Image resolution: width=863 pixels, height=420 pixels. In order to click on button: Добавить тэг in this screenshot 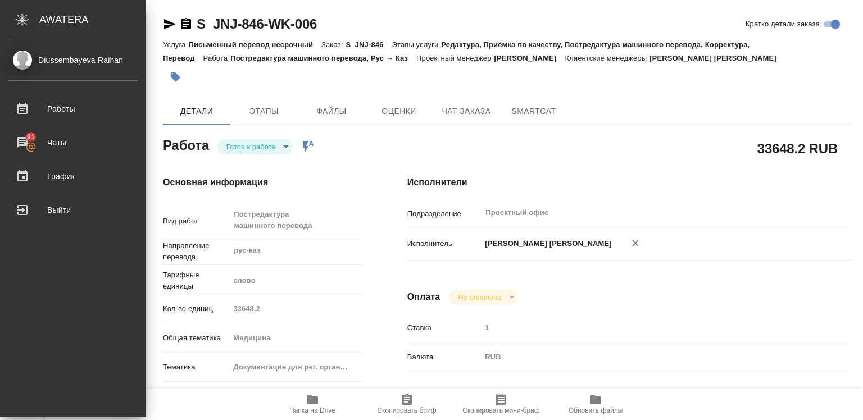, I will do `click(175, 77)`.